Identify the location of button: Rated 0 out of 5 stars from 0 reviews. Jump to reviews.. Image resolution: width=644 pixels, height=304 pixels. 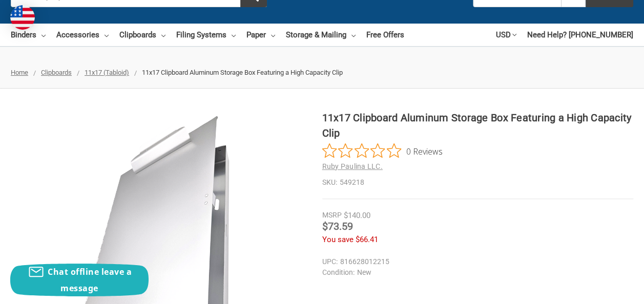
(382, 151).